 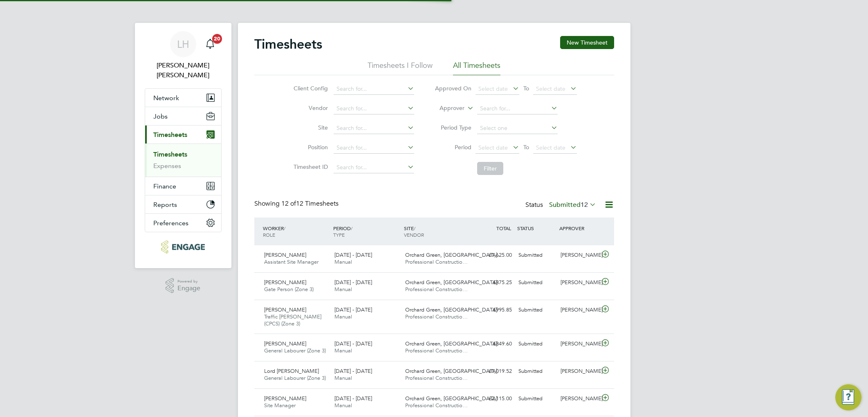 What do you see at coordinates (279, 406) in the screenshot?
I see `span: Site Manager` at bounding box center [279, 406].